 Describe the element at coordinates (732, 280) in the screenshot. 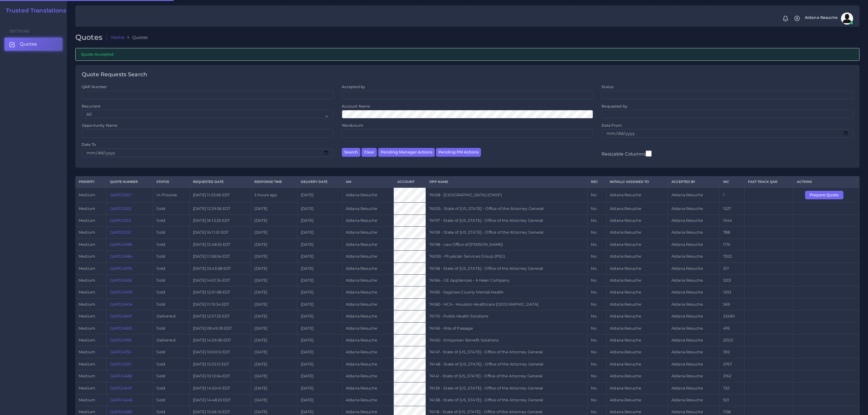

I see `td: 5201` at that location.